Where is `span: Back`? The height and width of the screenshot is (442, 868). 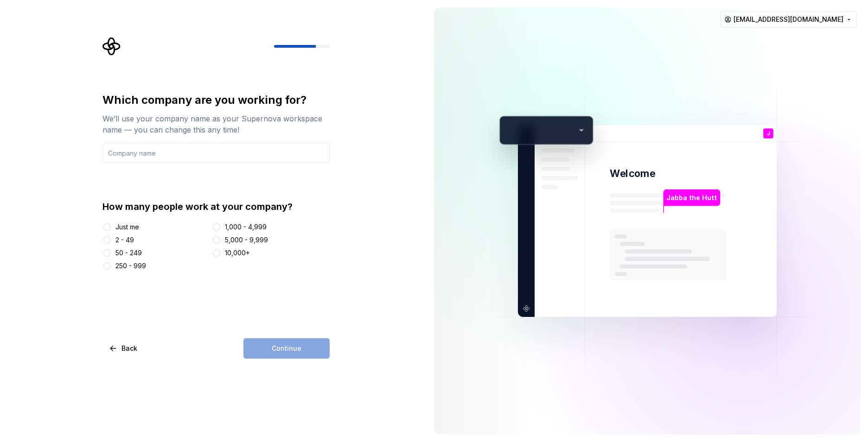 span: Back is located at coordinates (130, 348).